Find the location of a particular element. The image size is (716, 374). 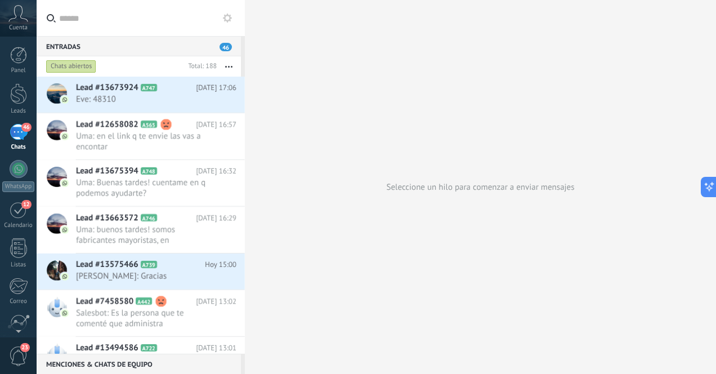

button: Más is located at coordinates (228, 66).